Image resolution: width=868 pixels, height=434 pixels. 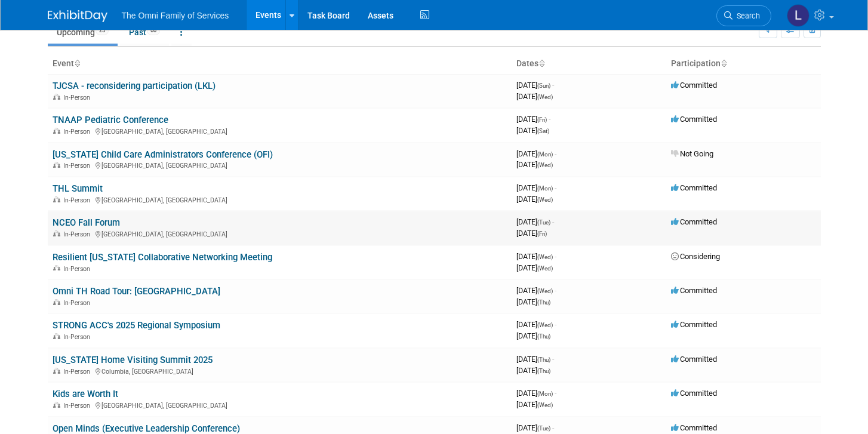 I want to click on span: The Omni Family of Services, so click(x=175, y=15).